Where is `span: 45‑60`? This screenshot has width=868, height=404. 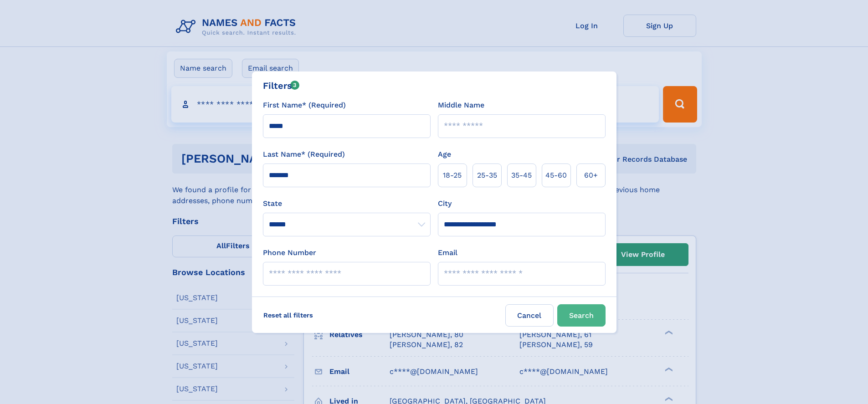 span: 45‑60 is located at coordinates (556, 175).